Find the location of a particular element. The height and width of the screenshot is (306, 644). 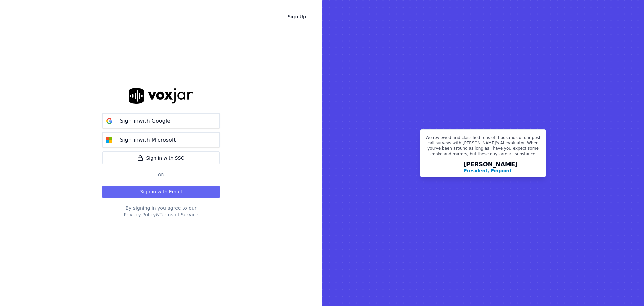

button: Sign inwith Microsoft is located at coordinates (161, 140).